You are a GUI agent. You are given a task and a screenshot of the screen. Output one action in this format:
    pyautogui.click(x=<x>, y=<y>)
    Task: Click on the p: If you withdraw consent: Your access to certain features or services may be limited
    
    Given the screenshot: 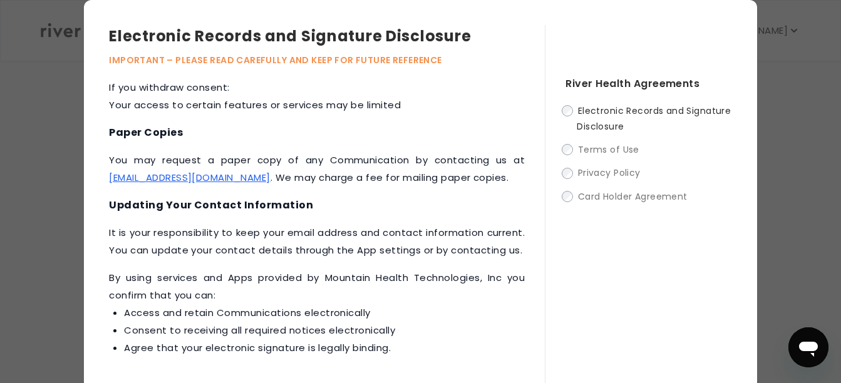 What is the action you would take?
    pyautogui.click(x=317, y=96)
    